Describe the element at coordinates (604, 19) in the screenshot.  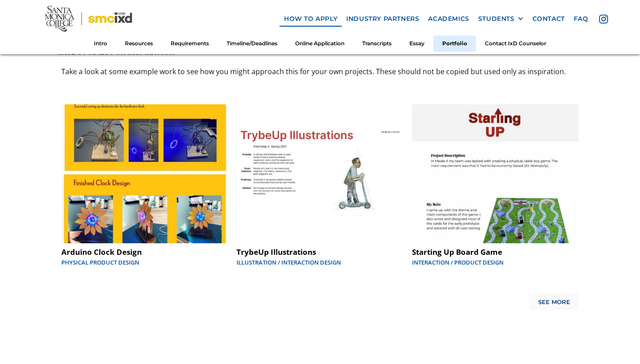
I see `img: icon - instagram` at that location.